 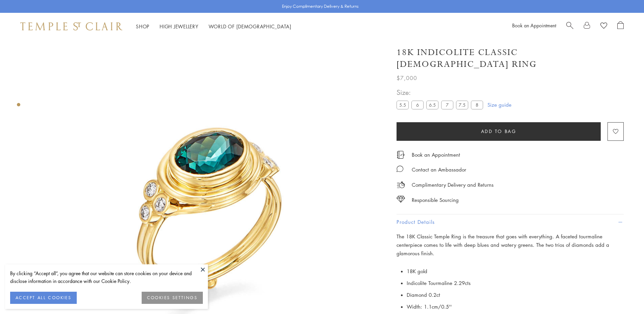 I want to click on label: 7, so click(x=447, y=105).